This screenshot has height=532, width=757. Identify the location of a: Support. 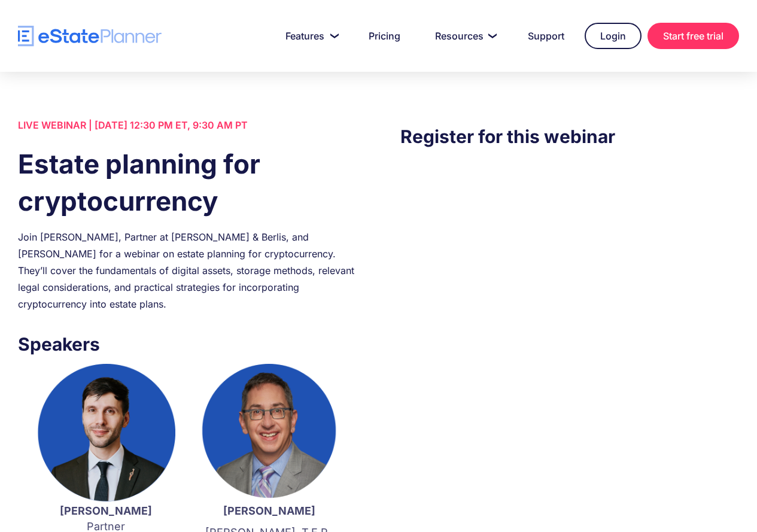
(546, 36).